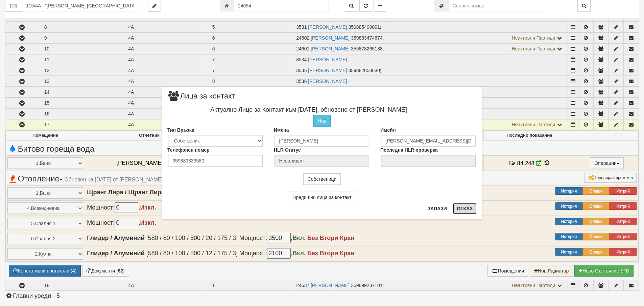 This screenshot has width=644, height=306. I want to click on button: Запази, so click(437, 208).